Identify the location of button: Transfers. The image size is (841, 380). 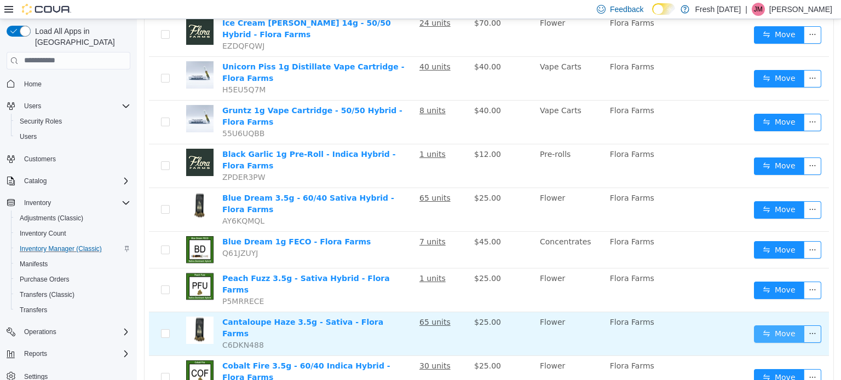
(73, 310).